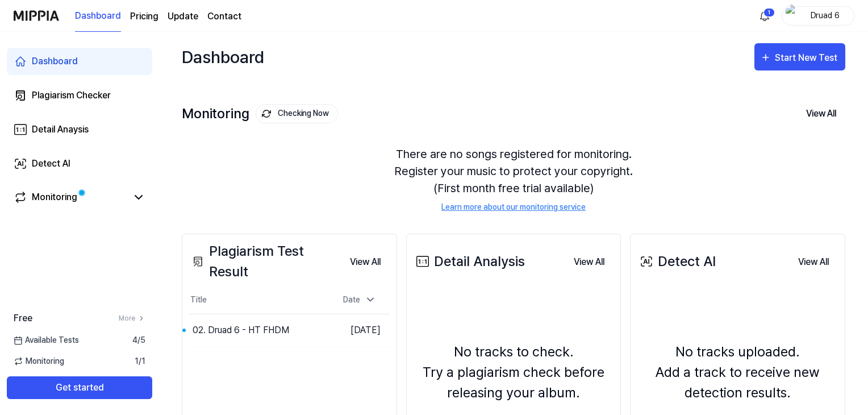 Image resolution: width=868 pixels, height=415 pixels. What do you see at coordinates (769, 12) in the screenshot?
I see `div: 1` at bounding box center [769, 12].